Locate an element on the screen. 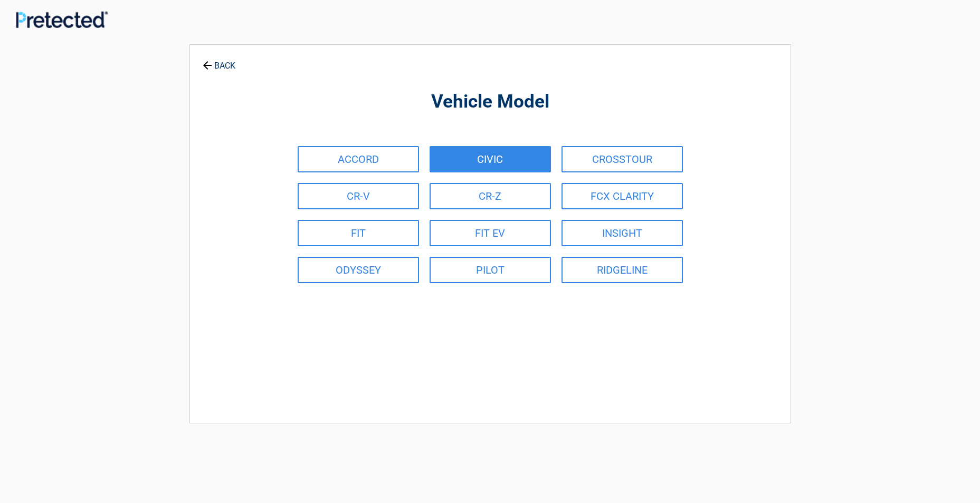 The height and width of the screenshot is (503, 980). a: CIVIC is located at coordinates (490, 159).